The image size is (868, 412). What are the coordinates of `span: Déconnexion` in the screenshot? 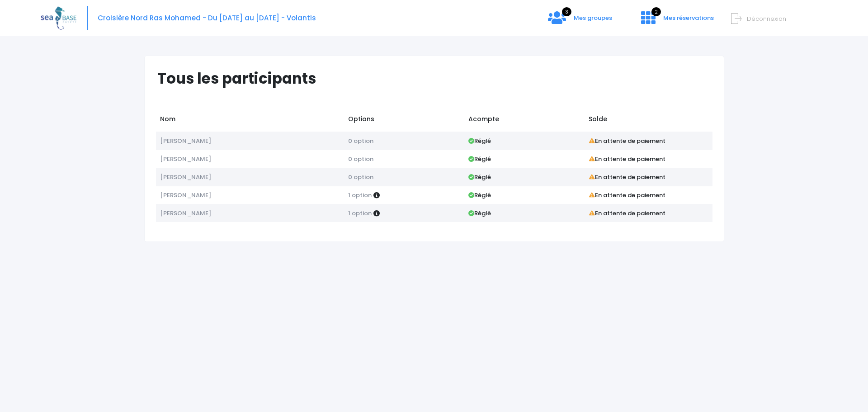 It's located at (766, 18).